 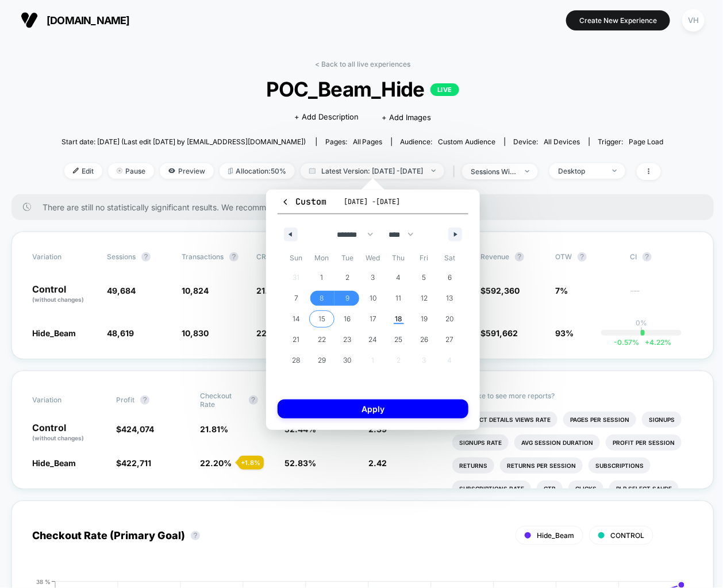 What do you see at coordinates (550, 489) in the screenshot?
I see `li: Ctr` at bounding box center [550, 489].